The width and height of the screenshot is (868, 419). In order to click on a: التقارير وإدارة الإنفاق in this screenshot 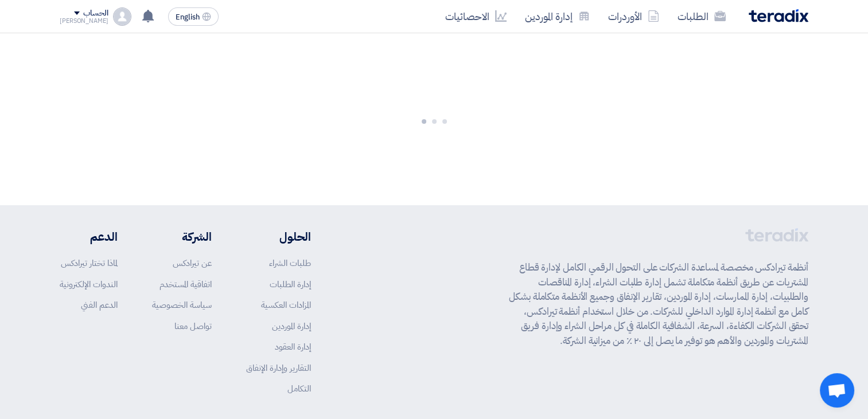, I will do `click(278, 368)`.